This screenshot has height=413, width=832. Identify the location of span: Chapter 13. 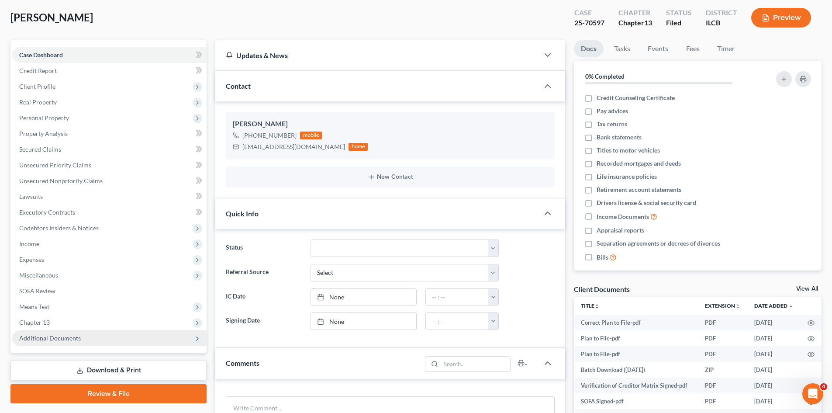
(34, 322).